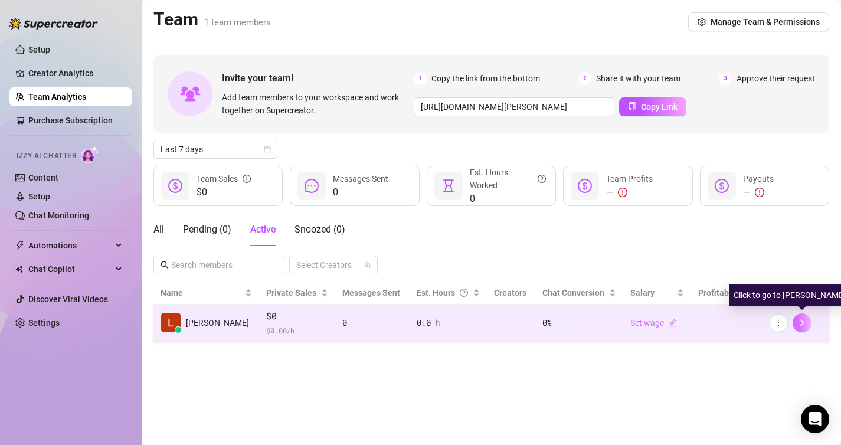 This screenshot has height=445, width=841. What do you see at coordinates (318, 78) in the screenshot?
I see `span: Invite your team!` at bounding box center [318, 78].